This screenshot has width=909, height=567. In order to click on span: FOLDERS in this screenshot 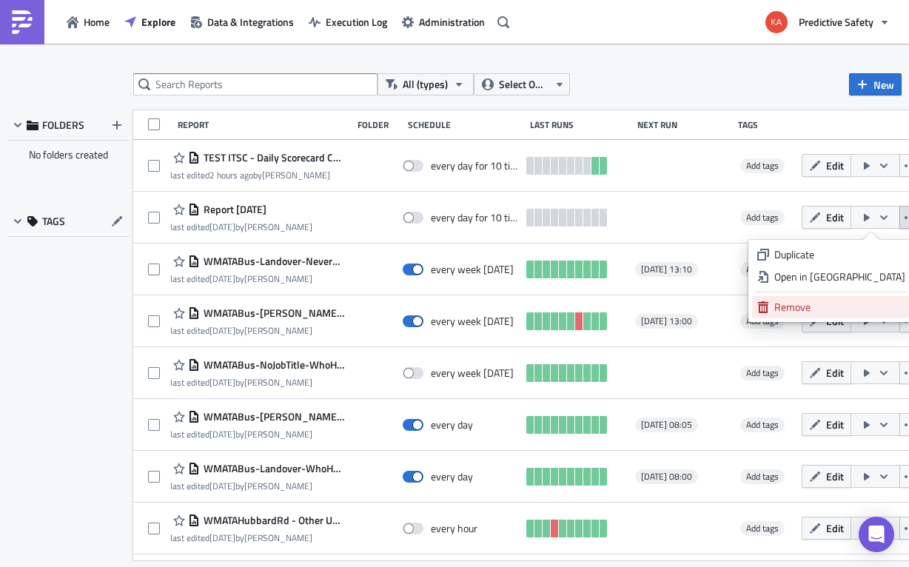, I will do `click(63, 125)`.